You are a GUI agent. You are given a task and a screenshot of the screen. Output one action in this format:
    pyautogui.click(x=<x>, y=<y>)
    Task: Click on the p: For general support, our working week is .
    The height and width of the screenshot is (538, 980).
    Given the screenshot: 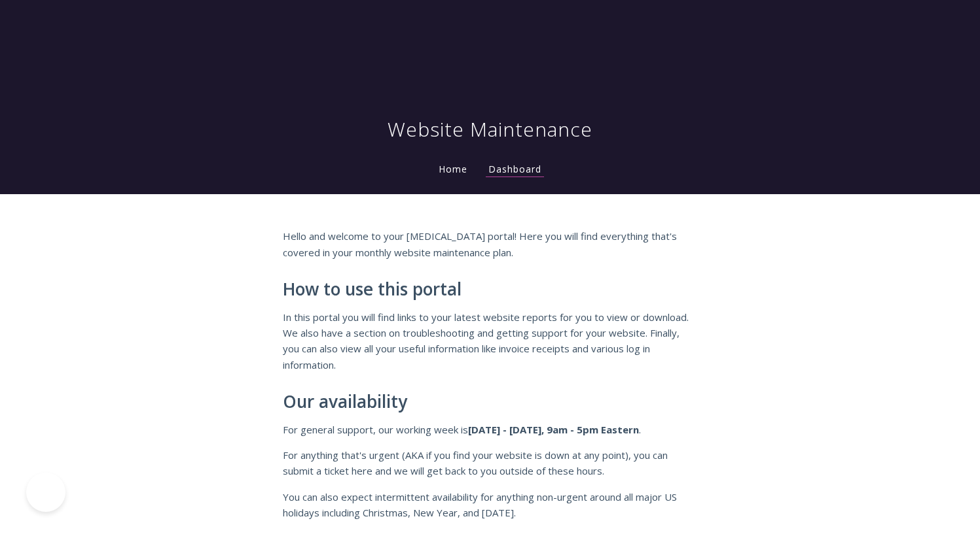 What is the action you would take?
    pyautogui.click(x=490, y=429)
    